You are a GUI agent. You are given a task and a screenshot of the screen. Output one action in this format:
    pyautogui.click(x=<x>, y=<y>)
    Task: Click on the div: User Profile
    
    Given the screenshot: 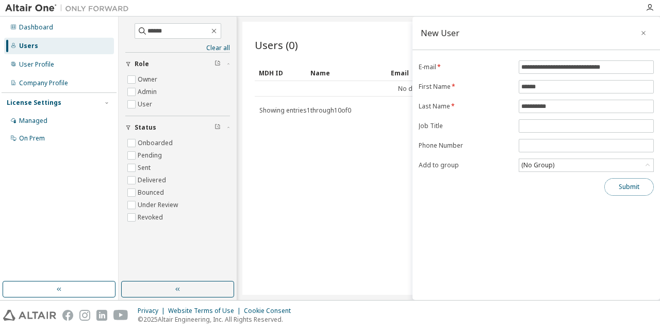 What is the action you would take?
    pyautogui.click(x=37, y=64)
    